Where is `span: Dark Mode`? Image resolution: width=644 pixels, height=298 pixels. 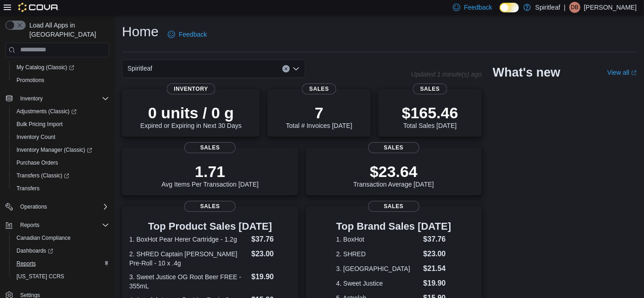
span: Dark Mode is located at coordinates (500, 13).